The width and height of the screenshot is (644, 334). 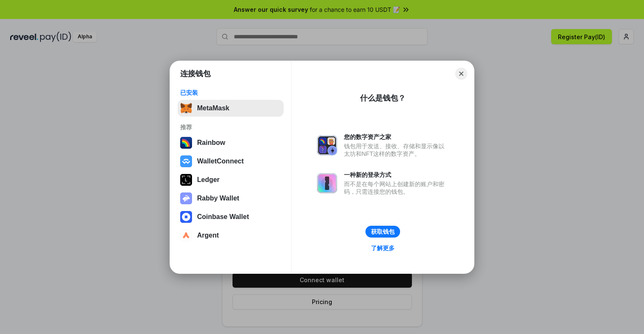 I want to click on a: 了解更多, so click(x=383, y=248).